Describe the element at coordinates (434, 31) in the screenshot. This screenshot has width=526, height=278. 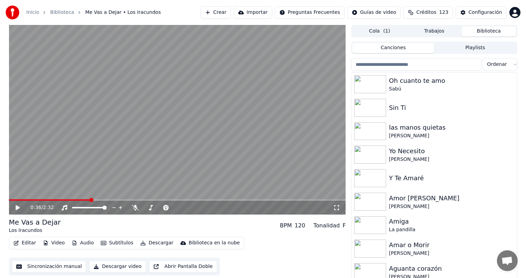
I see `button: Trabajos` at that location.